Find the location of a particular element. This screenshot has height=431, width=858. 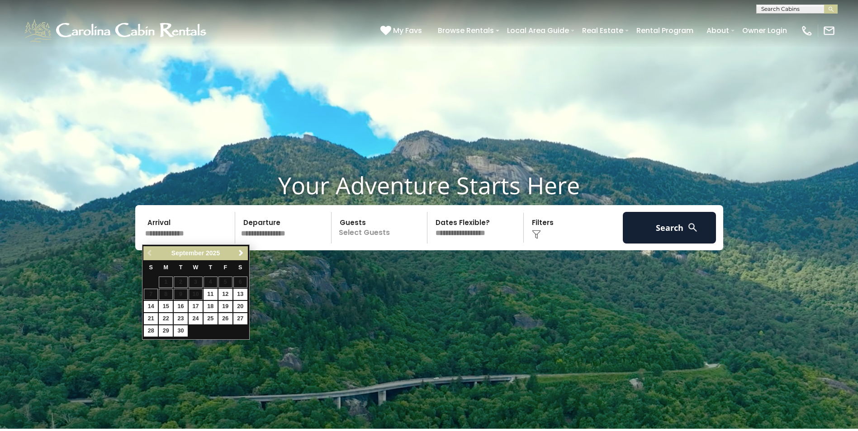

img: phone-regular-white.png is located at coordinates (807, 31).